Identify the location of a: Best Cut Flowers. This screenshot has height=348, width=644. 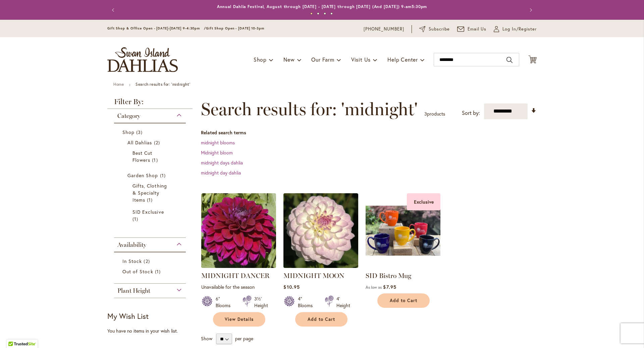
(150, 157).